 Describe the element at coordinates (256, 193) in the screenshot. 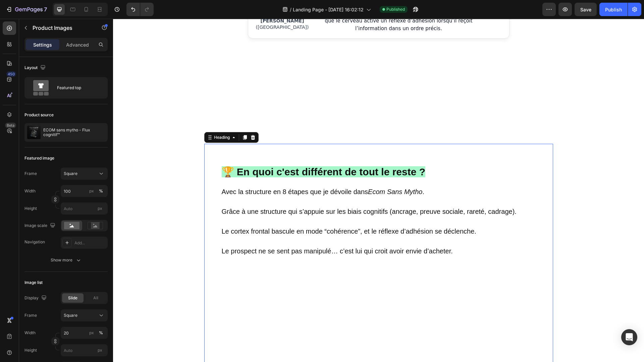

I see `span: Grâce à une structure qui s’appuie sur les biais cognitifs (ancrage, preuve sociale, rareté, cadr...` at that location.